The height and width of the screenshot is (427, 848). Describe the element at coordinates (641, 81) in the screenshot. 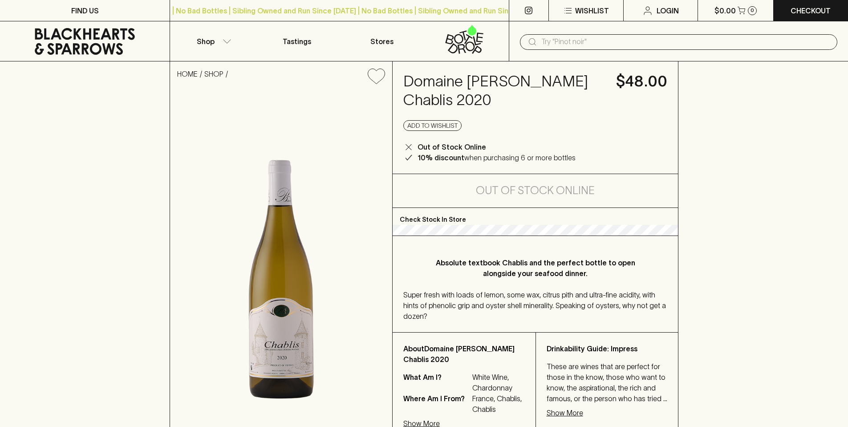

I see `h4: $48.00` at that location.